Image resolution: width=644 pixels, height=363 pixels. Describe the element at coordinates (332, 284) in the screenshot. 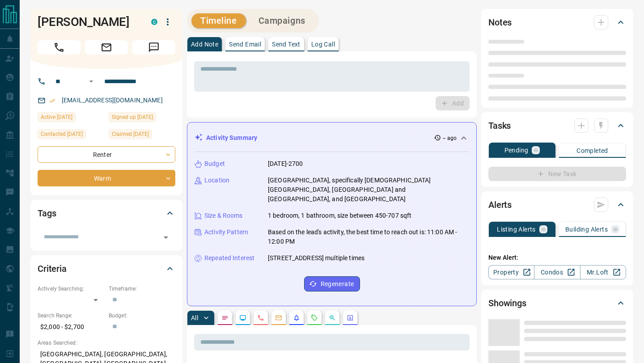

I see `button: Regenerate` at that location.